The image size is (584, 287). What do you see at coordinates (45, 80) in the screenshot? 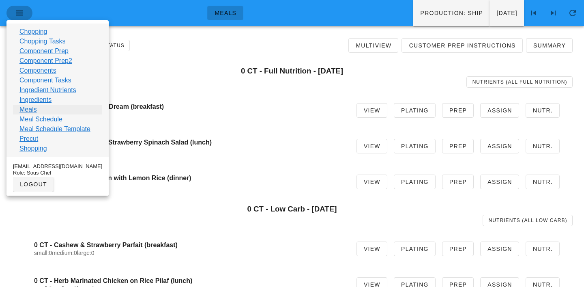
I see `a: Component Tasks` at bounding box center [45, 80].